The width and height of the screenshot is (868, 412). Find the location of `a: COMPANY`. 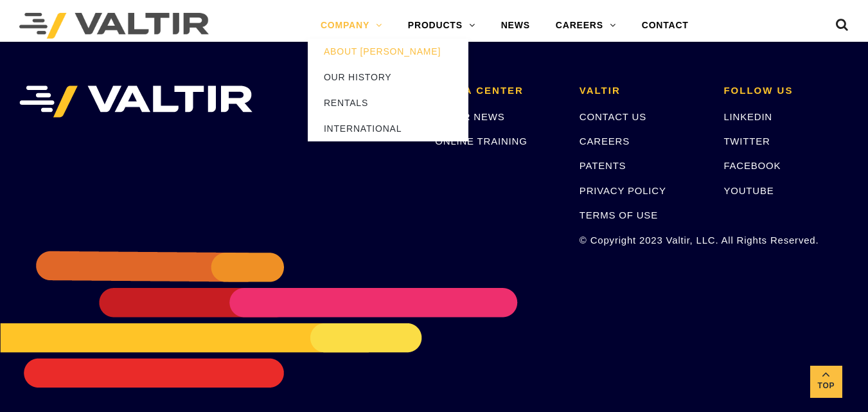

a: COMPANY is located at coordinates (351, 26).